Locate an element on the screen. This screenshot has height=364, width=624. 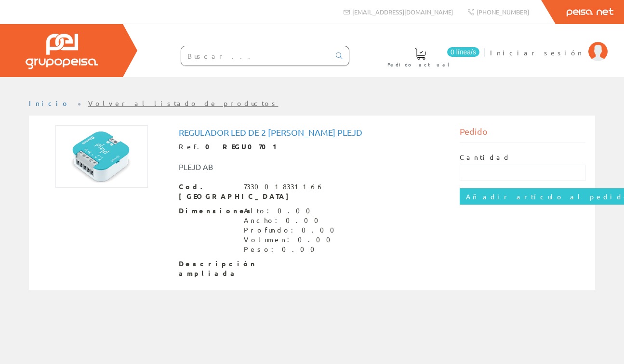
span: Iniciar sesión is located at coordinates (537, 53).